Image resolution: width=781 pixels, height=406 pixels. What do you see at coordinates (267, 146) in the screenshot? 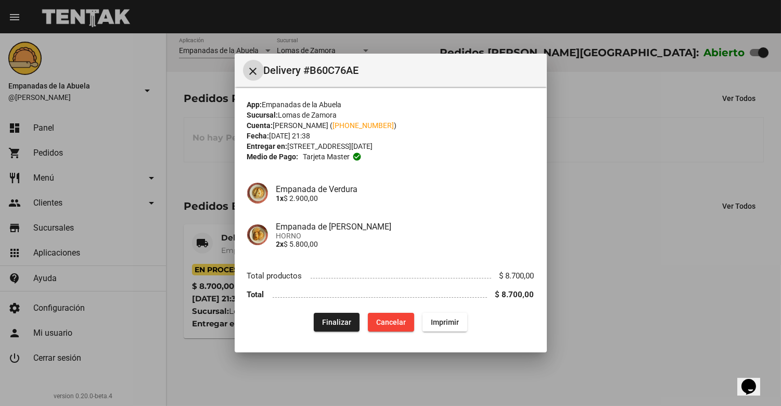
I see `strong: Entregar en:` at bounding box center [267, 146].